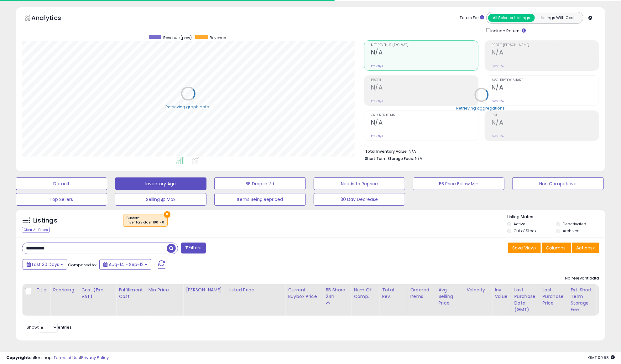 Image resolution: width=621 pixels, height=364 pixels. What do you see at coordinates (336, 293) in the screenshot?
I see `div: BB Share 24h.` at bounding box center [336, 293].